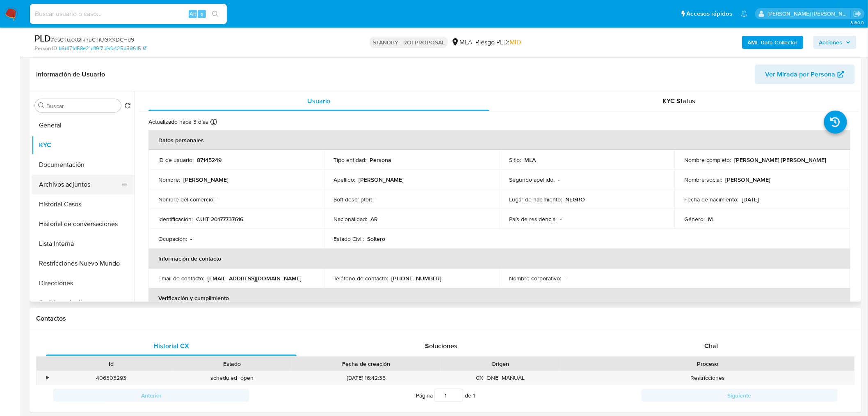 The width and height of the screenshot is (868, 416). What do you see at coordinates (381, 160) in the screenshot?
I see `p: Persona` at bounding box center [381, 160].